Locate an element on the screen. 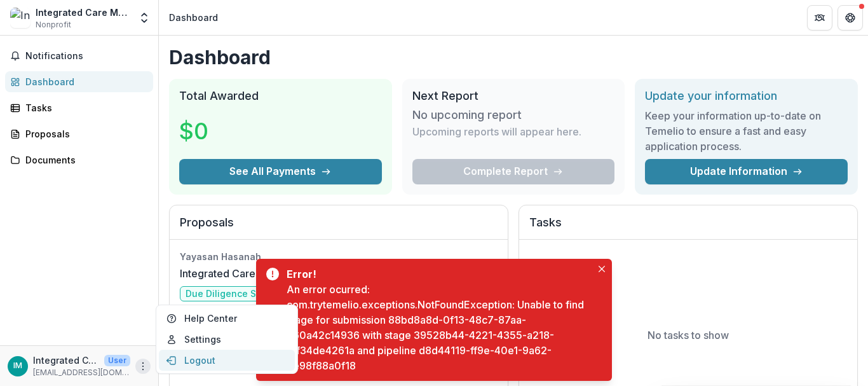  p: User is located at coordinates (117, 360).